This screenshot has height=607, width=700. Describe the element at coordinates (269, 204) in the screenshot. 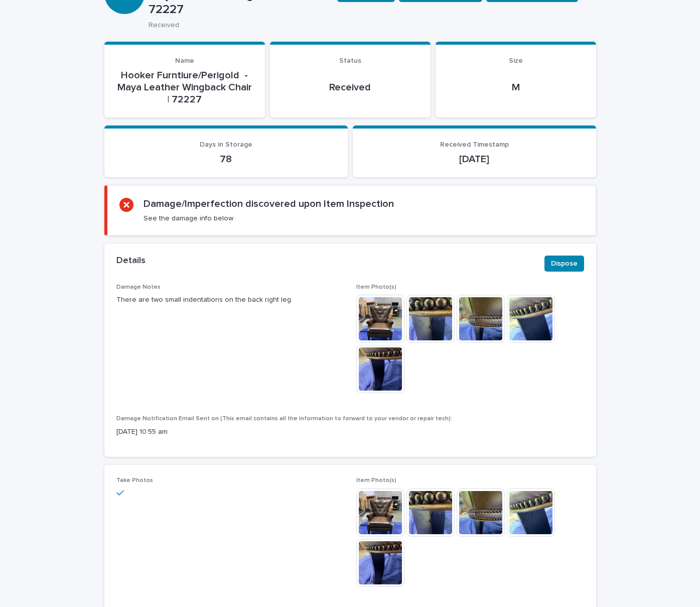

I see `h2: Damage/Imperfection discovered upon Item Inspection` at that location.